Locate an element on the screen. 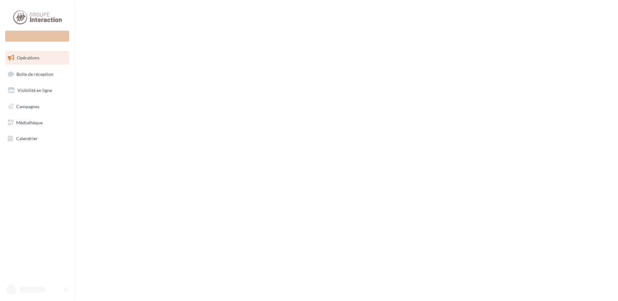  a: Visibilité en ligne is located at coordinates (37, 91).